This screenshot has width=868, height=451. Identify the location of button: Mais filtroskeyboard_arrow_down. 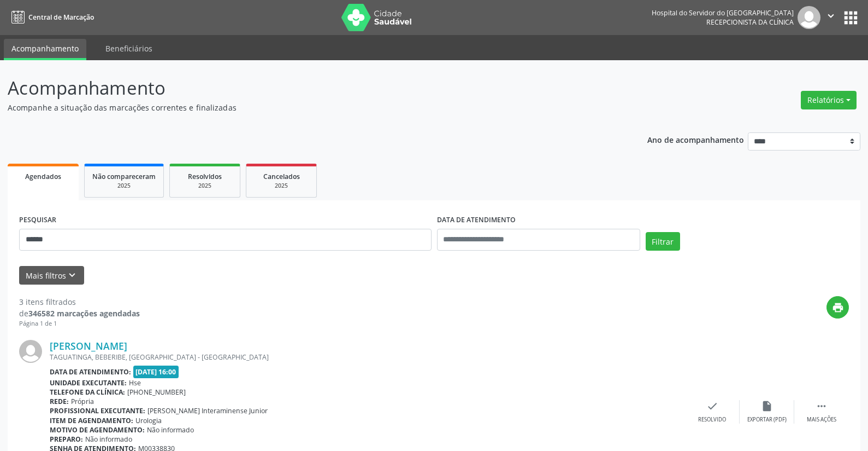
(52, 275).